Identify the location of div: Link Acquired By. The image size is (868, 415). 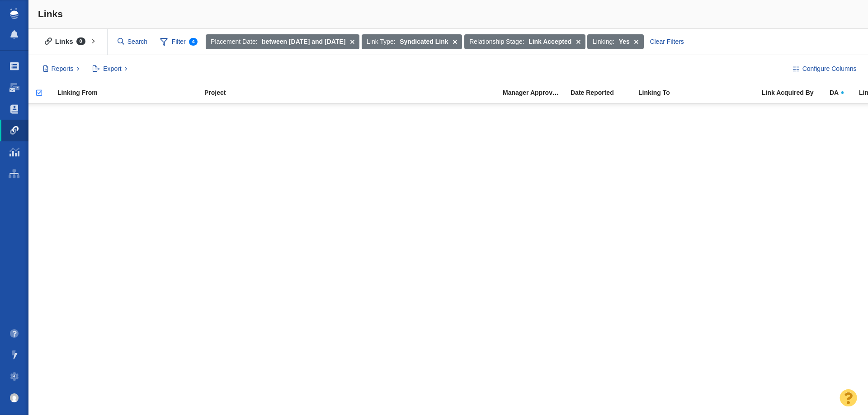
(795, 93).